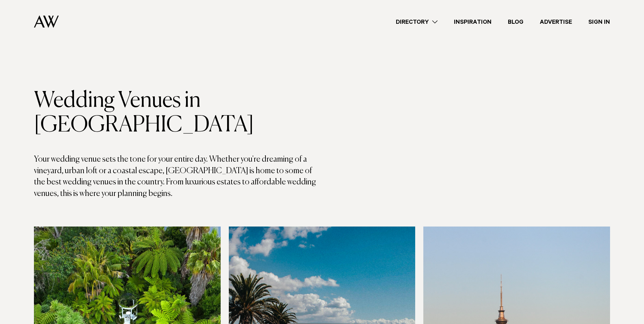 Image resolution: width=644 pixels, height=324 pixels. I want to click on a: Directory, so click(416, 22).